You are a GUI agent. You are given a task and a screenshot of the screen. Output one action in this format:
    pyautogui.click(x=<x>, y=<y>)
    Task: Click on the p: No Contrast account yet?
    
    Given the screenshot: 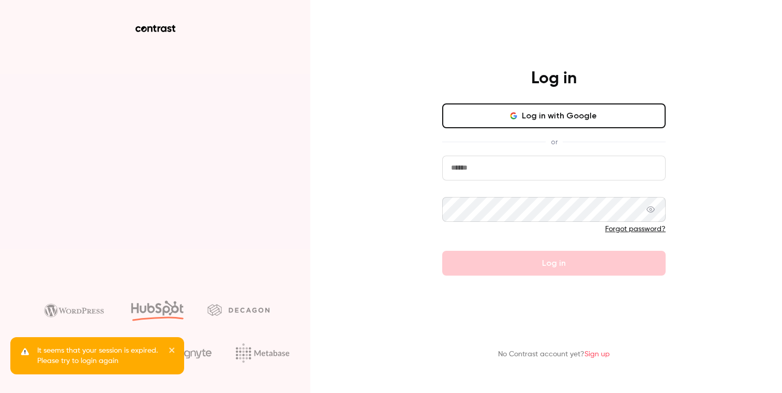 What is the action you would take?
    pyautogui.click(x=554, y=354)
    